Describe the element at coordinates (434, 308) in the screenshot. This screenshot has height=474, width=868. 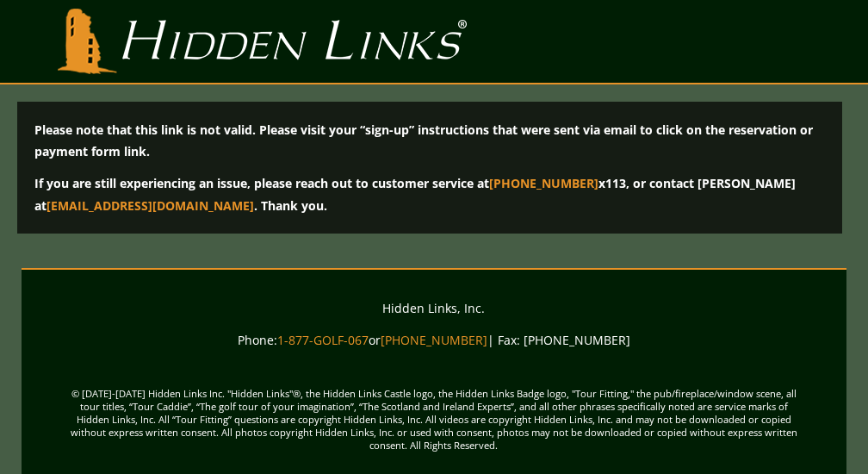
I see `p: Hidden Links, Inc.` at that location.